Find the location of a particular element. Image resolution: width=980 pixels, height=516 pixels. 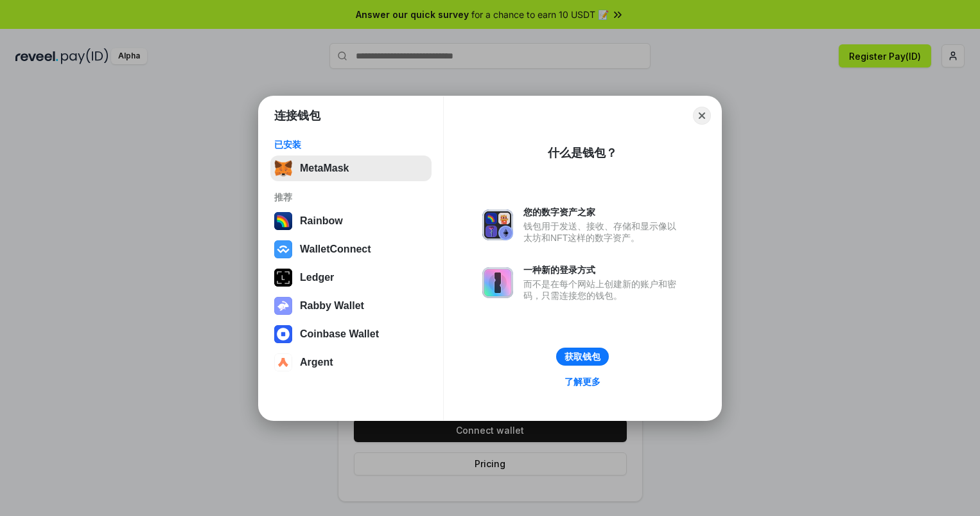

button: 获取钱包 is located at coordinates (583, 356).